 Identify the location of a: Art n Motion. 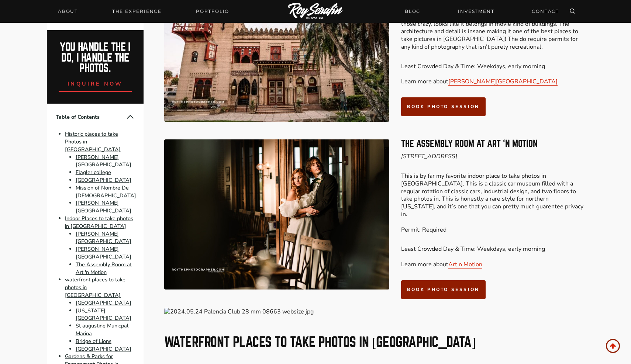
(465, 265).